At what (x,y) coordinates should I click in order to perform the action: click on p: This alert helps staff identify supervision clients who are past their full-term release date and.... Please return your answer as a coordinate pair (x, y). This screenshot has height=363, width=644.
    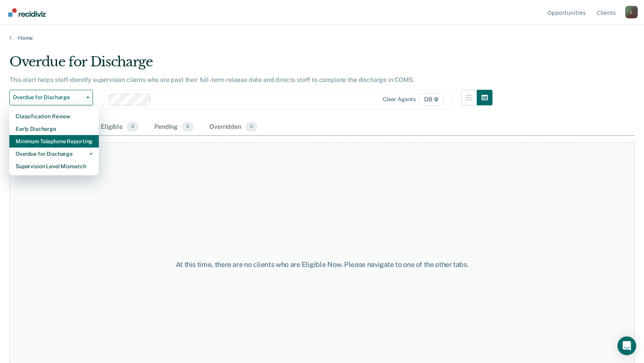
    Looking at the image, I should click on (212, 79).